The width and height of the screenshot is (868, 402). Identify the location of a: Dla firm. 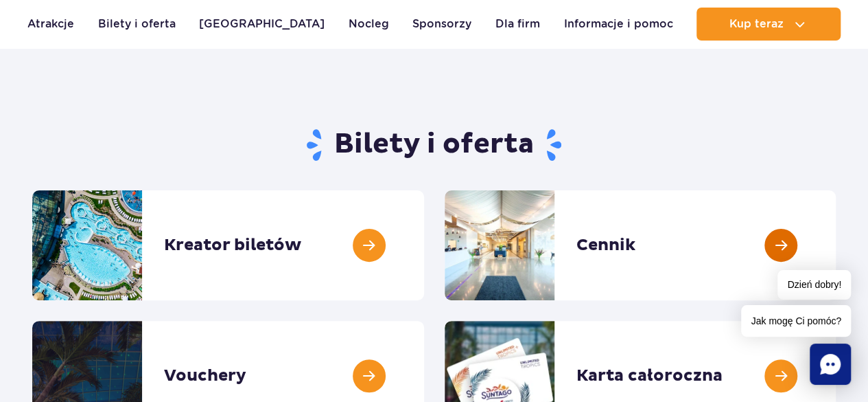
(518, 24).